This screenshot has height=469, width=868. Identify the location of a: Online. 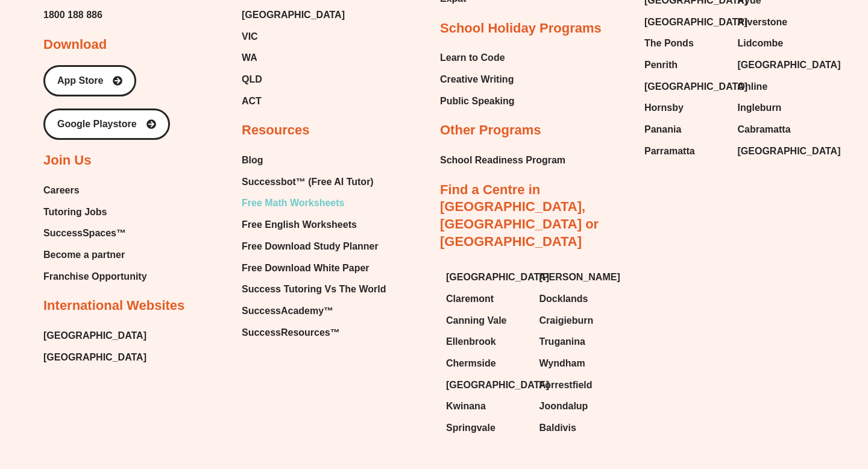
(778, 86).